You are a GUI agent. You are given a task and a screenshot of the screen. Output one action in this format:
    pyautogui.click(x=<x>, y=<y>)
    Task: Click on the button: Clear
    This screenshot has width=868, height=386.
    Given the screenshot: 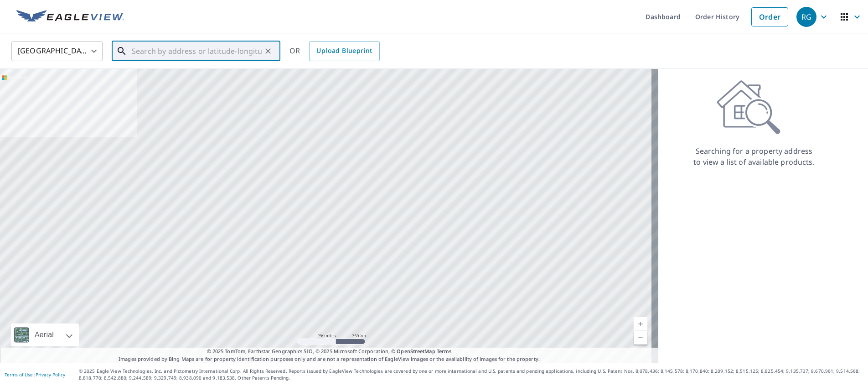 What is the action you would take?
    pyautogui.click(x=268, y=51)
    